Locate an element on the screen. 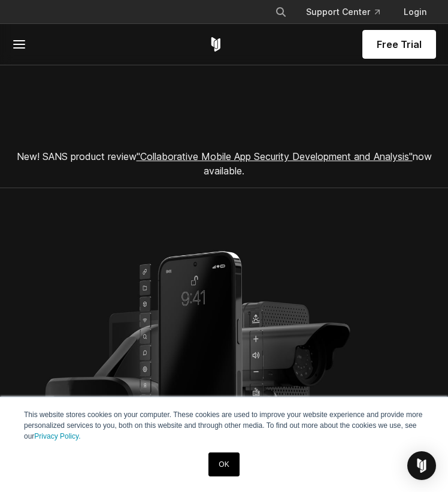  a: "Collaborative Mobile App Security Development and Analysis" is located at coordinates (274, 157).